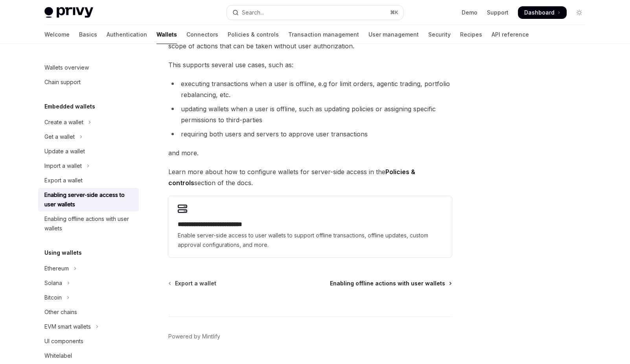 The height and width of the screenshot is (364, 630). Describe the element at coordinates (88, 312) in the screenshot. I see `a: Other chains` at that location.